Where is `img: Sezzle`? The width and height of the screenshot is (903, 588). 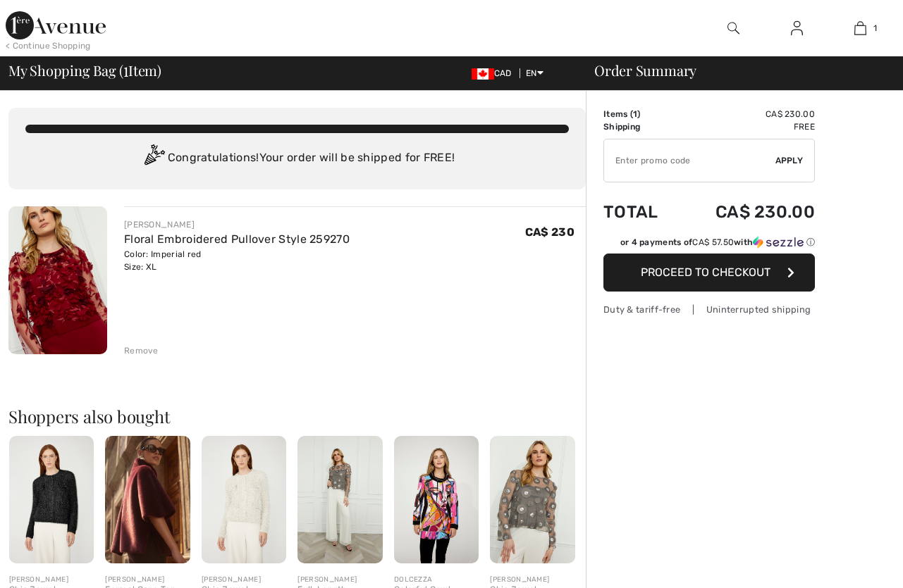
img: Sezzle is located at coordinates (778, 243).